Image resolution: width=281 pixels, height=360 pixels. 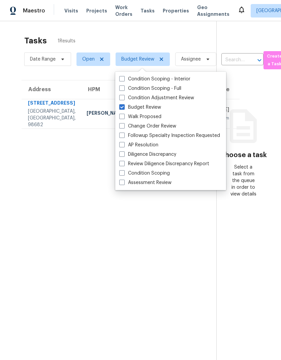 I want to click on span: 1 Results, so click(x=66, y=41).